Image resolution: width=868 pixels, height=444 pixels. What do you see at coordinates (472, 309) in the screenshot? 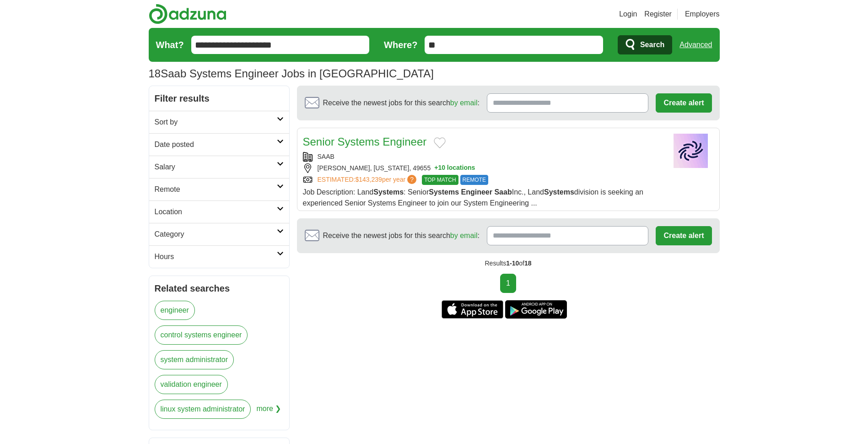
I see `a: Get the iPhone app` at bounding box center [472, 309].